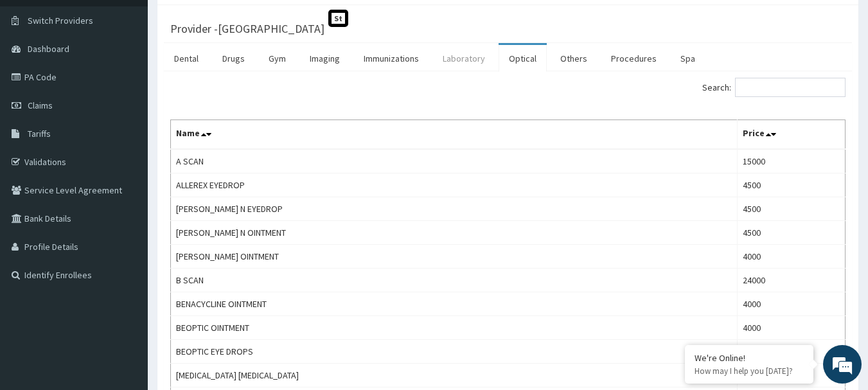 The width and height of the screenshot is (868, 390). What do you see at coordinates (187, 58) in the screenshot?
I see `a: Dental` at bounding box center [187, 58].